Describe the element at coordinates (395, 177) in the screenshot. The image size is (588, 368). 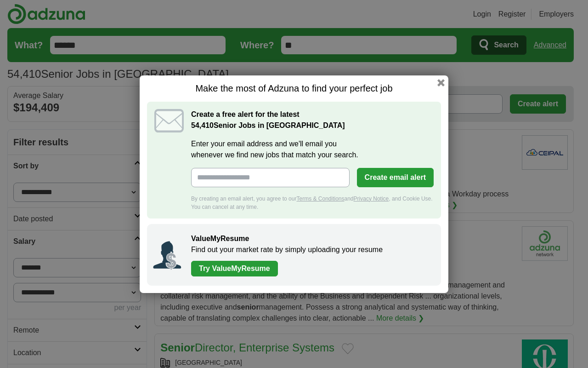
I see `button: Create email alert` at that location.